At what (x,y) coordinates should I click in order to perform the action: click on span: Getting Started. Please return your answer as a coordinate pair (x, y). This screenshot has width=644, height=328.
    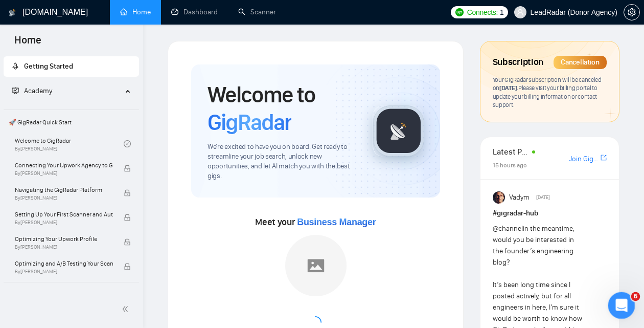
    Looking at the image, I should click on (49, 66).